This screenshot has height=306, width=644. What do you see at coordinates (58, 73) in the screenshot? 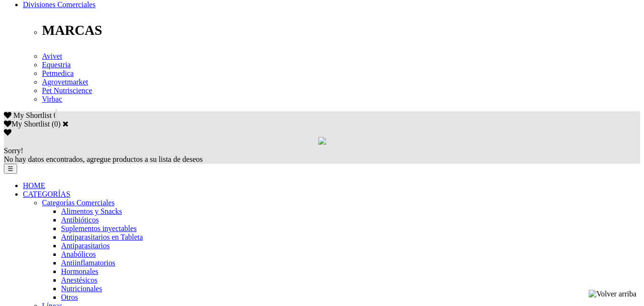
I see `span: Petmedica` at bounding box center [58, 73].